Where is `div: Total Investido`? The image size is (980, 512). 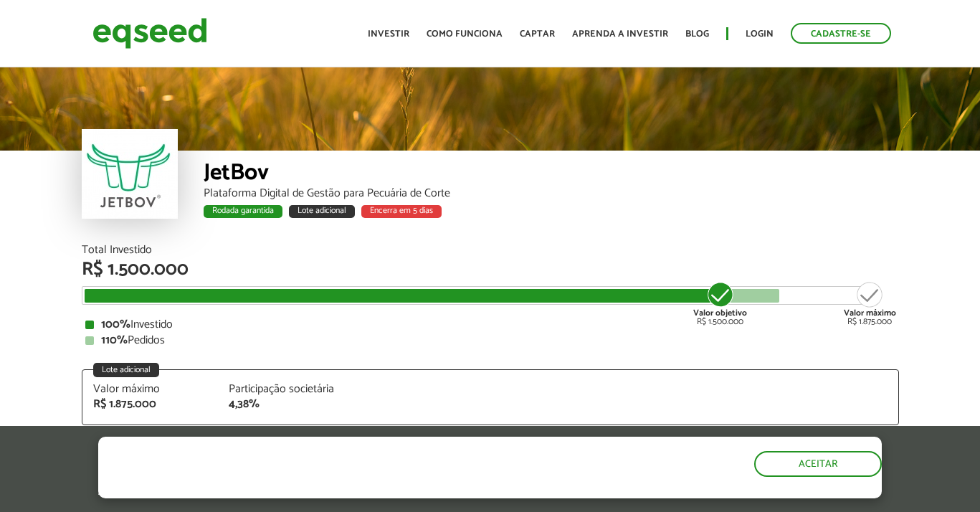 div: Total Investido is located at coordinates (490, 250).